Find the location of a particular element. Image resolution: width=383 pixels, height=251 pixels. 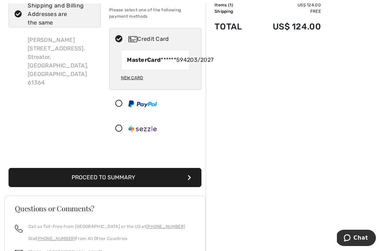

img: PayPal is located at coordinates (142, 103).